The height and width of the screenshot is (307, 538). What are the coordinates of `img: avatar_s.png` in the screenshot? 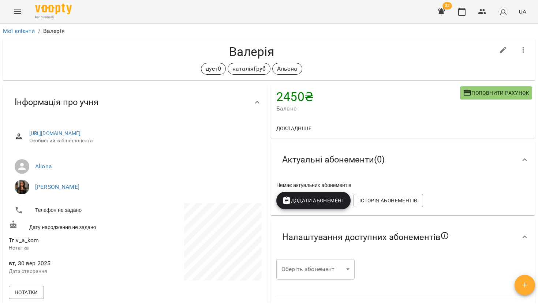 It's located at (503, 12).